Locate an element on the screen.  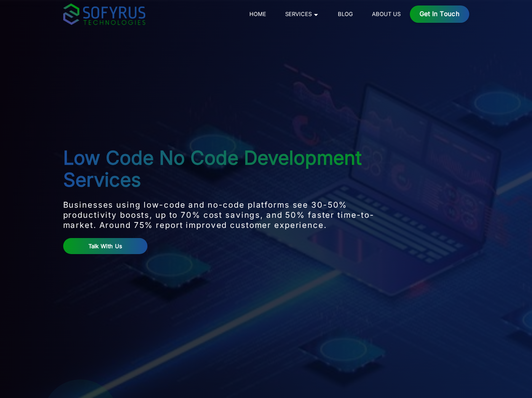
p: Businesses using low-code and no-code platforms see 30-50% productivity boosts, up to 70% cost sa... is located at coordinates (232, 215).